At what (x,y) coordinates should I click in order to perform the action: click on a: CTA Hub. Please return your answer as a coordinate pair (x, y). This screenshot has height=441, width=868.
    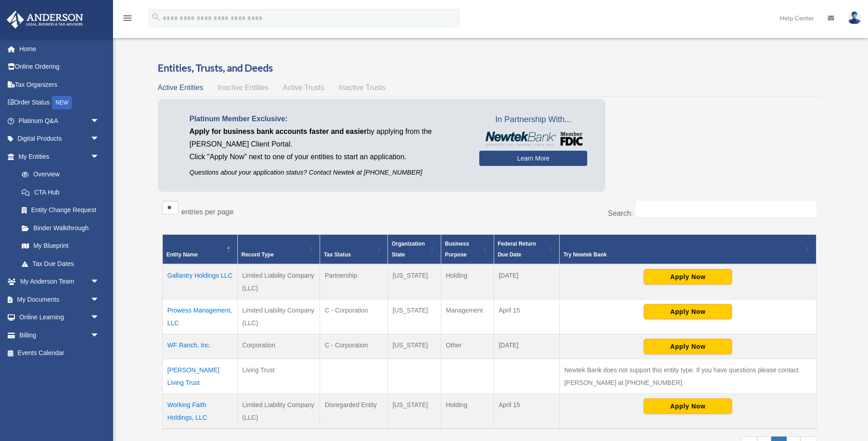
    Looking at the image, I should click on (61, 192).